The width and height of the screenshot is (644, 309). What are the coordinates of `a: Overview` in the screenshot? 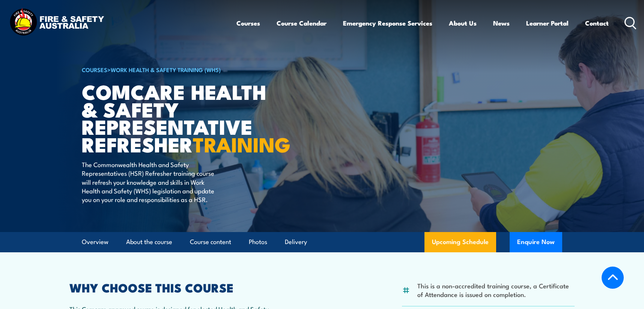 It's located at (95, 242).